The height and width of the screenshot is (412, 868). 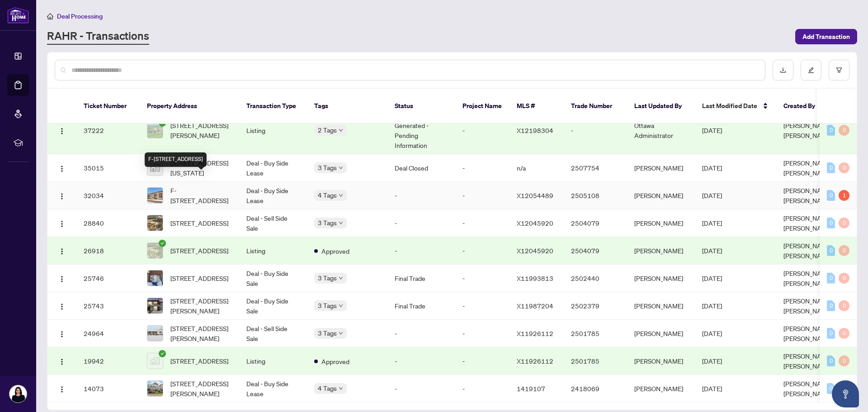 I want to click on span: edit, so click(x=811, y=70).